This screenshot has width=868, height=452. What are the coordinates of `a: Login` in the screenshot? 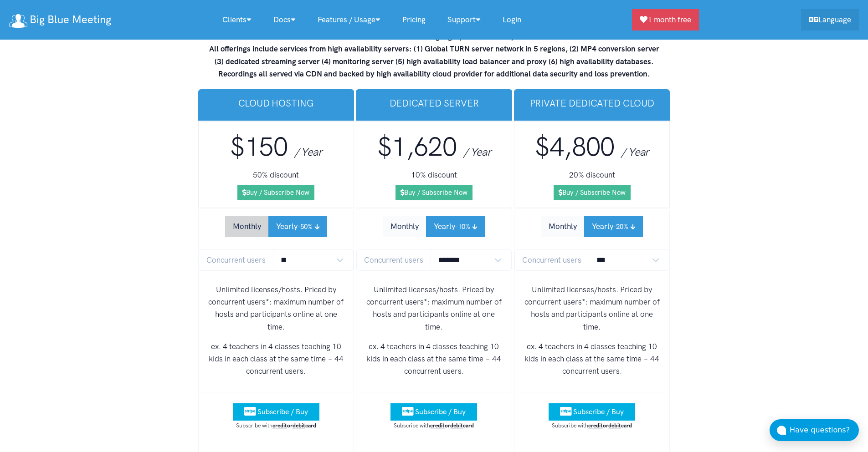 It's located at (512, 19).